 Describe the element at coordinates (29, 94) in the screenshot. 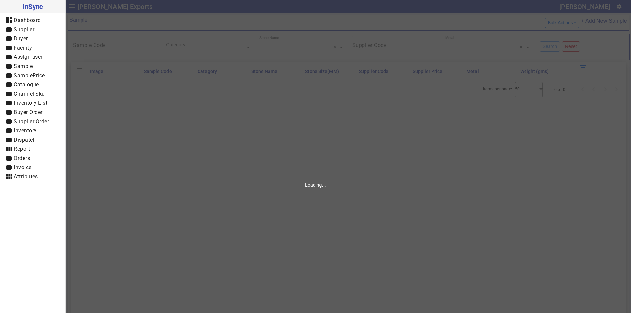

I see `span: Channel Sku` at that location.